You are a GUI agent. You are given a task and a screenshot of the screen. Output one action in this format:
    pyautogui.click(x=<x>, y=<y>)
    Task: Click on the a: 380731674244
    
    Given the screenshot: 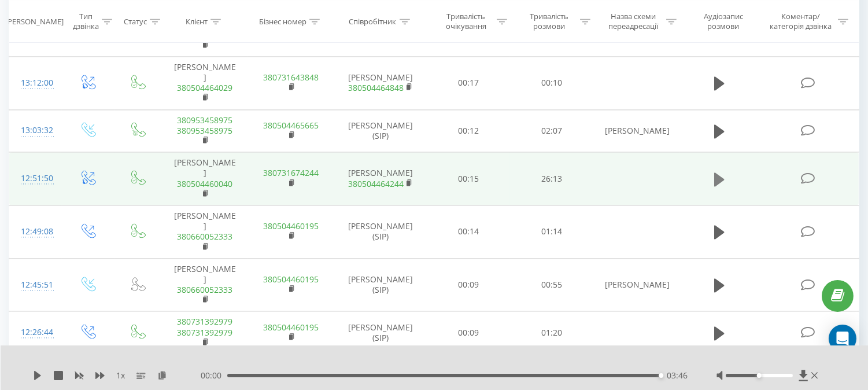 What is the action you would take?
    pyautogui.click(x=291, y=172)
    